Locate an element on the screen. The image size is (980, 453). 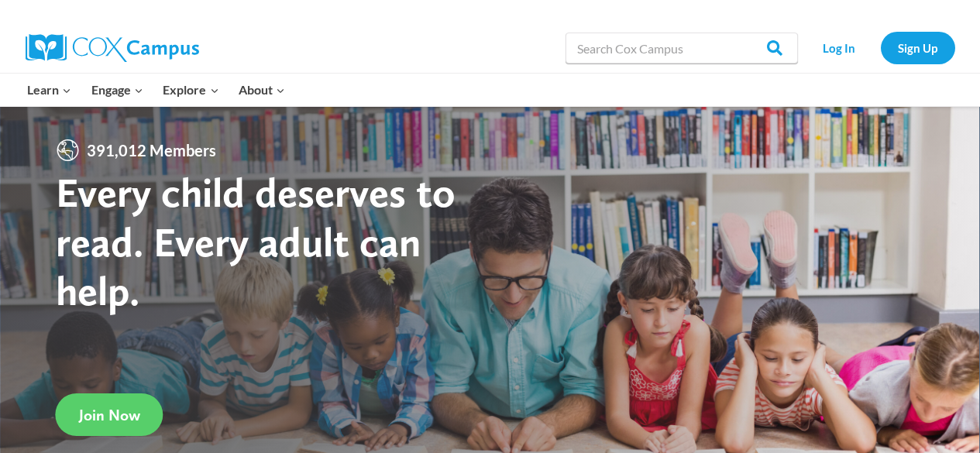
span: Explore is located at coordinates (190, 90).